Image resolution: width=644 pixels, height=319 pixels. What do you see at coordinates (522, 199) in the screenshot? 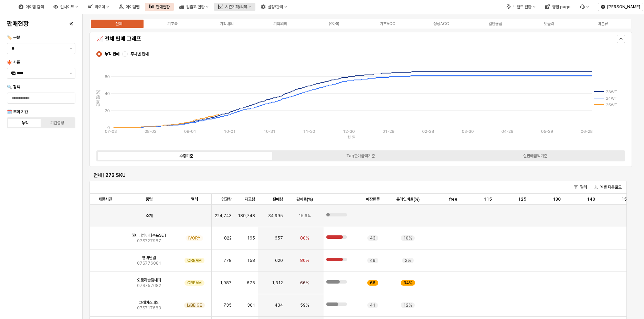
I see `span: 125` at bounding box center [522, 199].